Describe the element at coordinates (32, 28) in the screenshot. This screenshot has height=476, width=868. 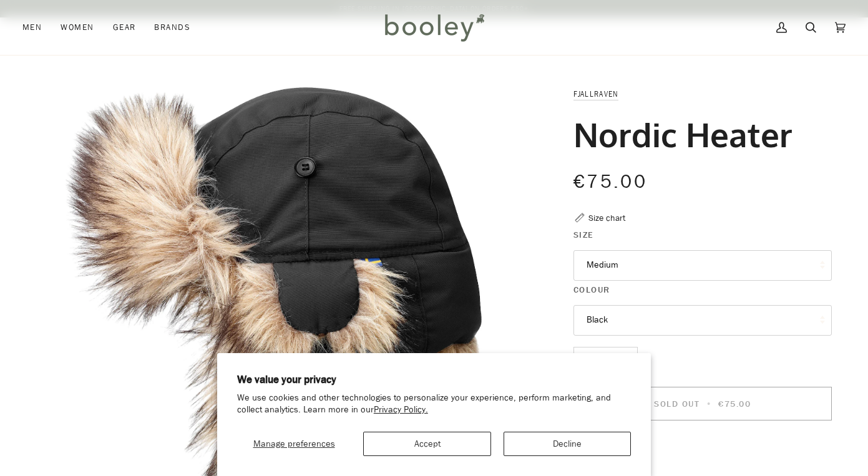
I see `span: Men` at that location.